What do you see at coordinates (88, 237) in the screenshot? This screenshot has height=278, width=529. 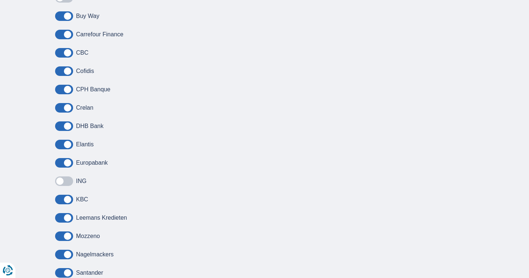 I see `label: Mozzeno` at bounding box center [88, 237].